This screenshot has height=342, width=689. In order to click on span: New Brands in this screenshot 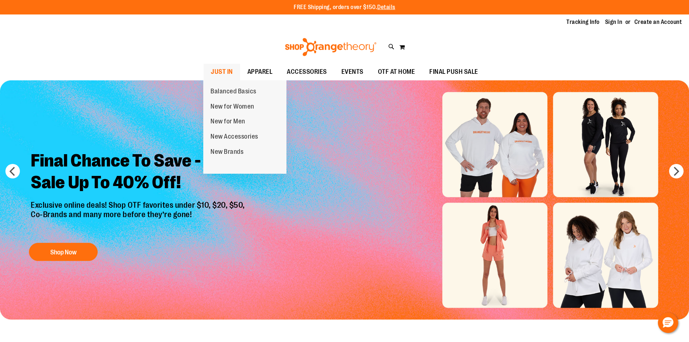, I will do `click(227, 152)`.